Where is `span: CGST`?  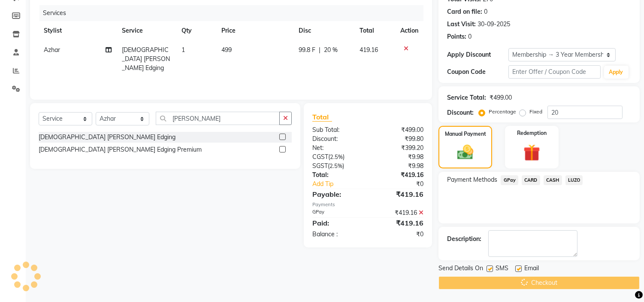 span: CGST is located at coordinates (320, 157).